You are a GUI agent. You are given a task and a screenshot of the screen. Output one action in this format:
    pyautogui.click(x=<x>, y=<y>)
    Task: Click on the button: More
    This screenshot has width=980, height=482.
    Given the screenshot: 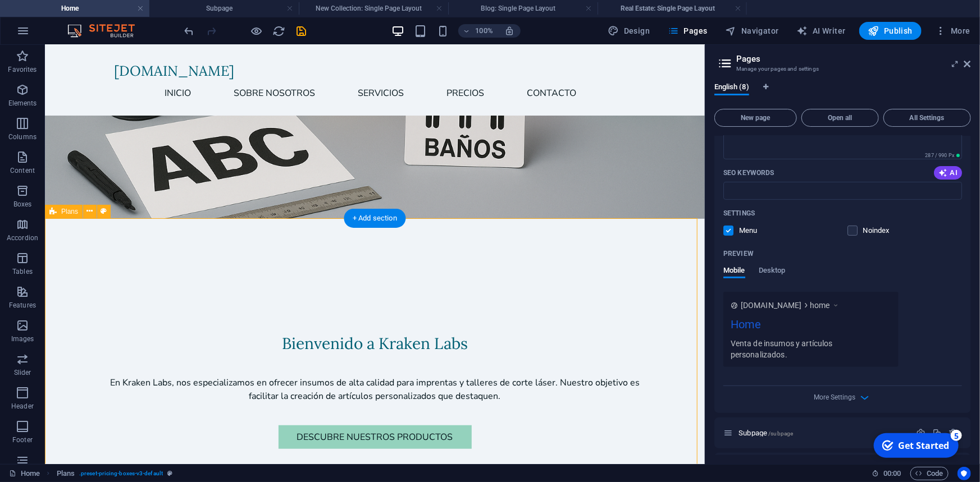 What is the action you would take?
    pyautogui.click(x=952, y=31)
    